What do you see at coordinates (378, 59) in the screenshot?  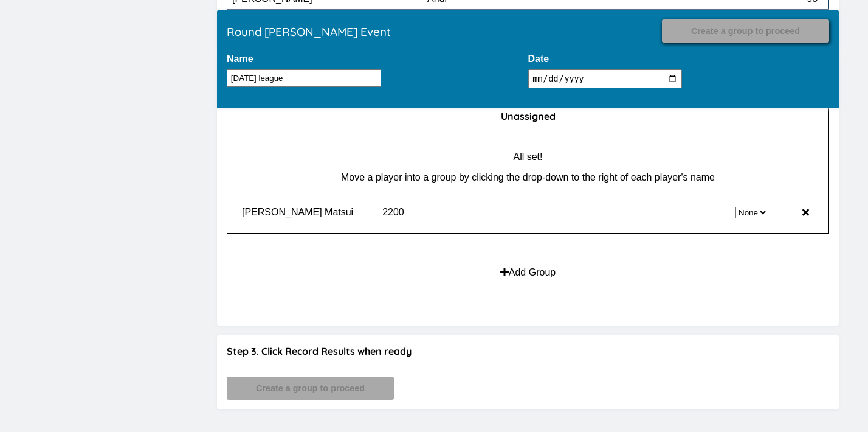 I see `label: Name` at bounding box center [378, 59].